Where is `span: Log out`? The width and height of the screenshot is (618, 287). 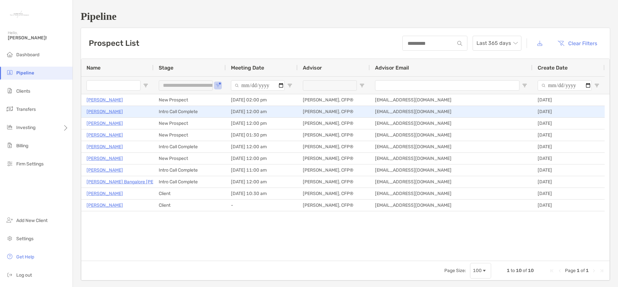 span: Log out is located at coordinates (24, 275).